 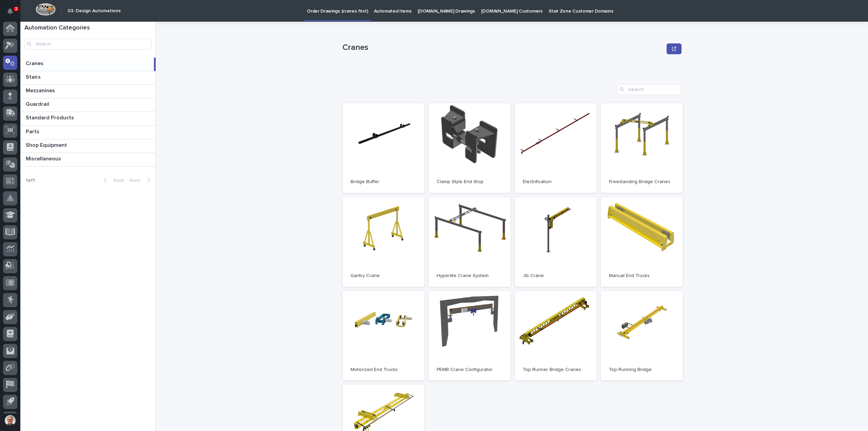 I want to click on a: Bridge Buffer, so click(x=383, y=148).